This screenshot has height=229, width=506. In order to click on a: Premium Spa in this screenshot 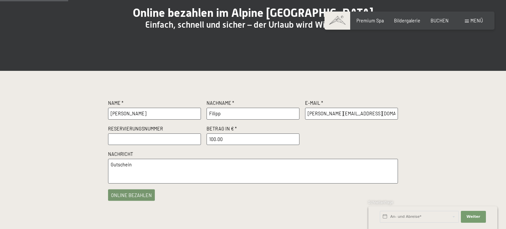, I will do `click(370, 20)`.